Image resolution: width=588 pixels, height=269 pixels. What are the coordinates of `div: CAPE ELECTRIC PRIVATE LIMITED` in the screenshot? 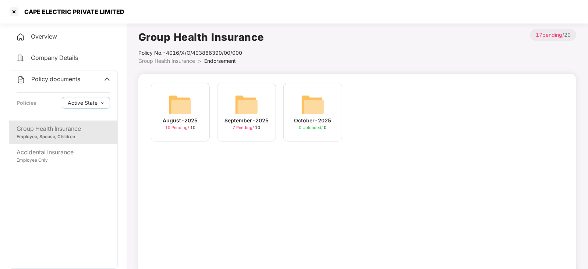 It's located at (72, 12).